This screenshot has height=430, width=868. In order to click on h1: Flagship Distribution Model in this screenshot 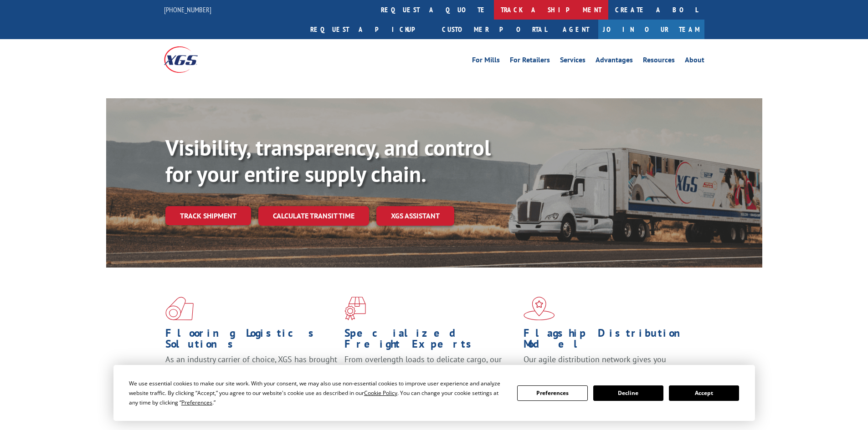, I will do `click(609, 341)`.